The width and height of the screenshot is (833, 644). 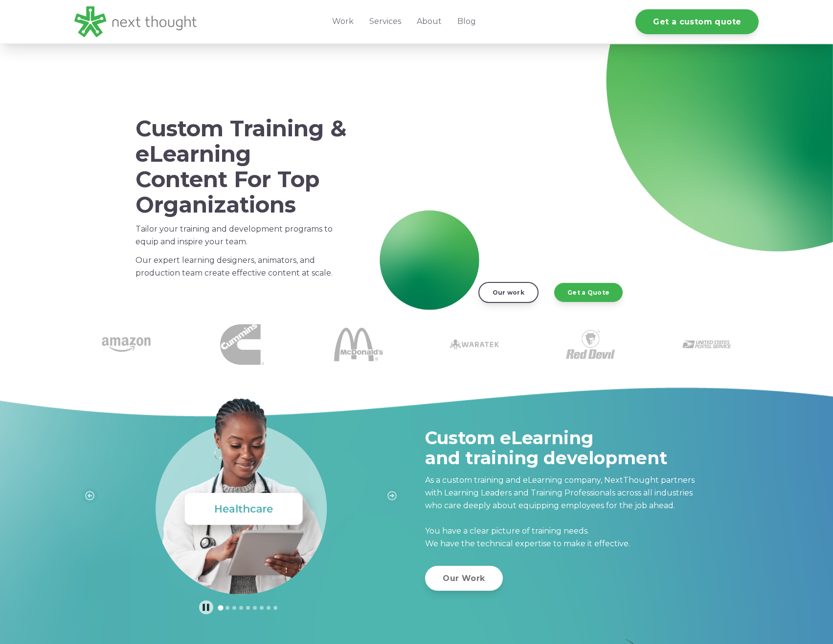 I want to click on div: 1 of 9, so click(x=241, y=487).